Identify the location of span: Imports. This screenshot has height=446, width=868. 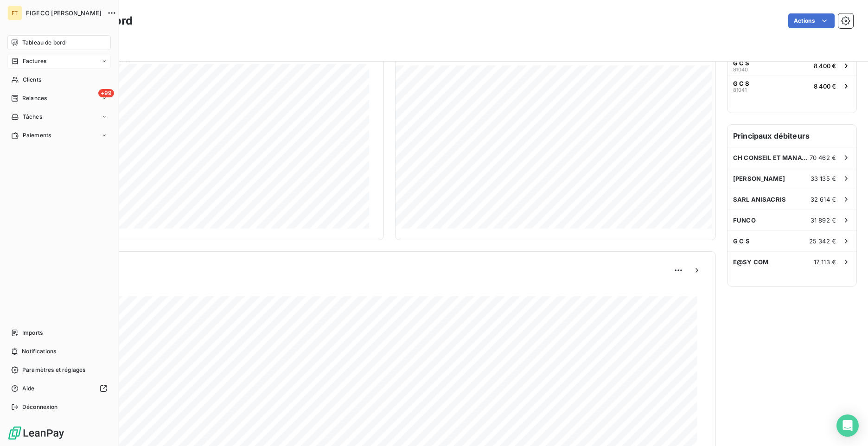
(32, 333).